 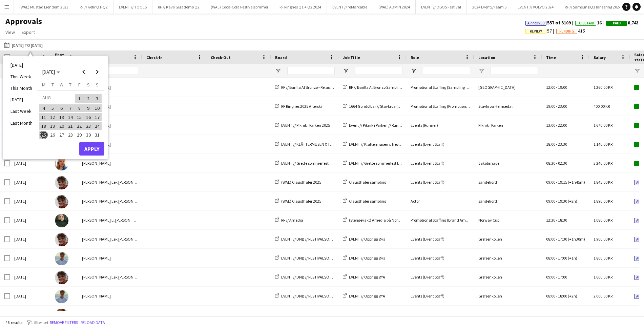 What do you see at coordinates (311, 144) in the screenshot?
I see `span: EVENT // KLÄTTERMUSEN X TREVARE` at bounding box center [311, 144].